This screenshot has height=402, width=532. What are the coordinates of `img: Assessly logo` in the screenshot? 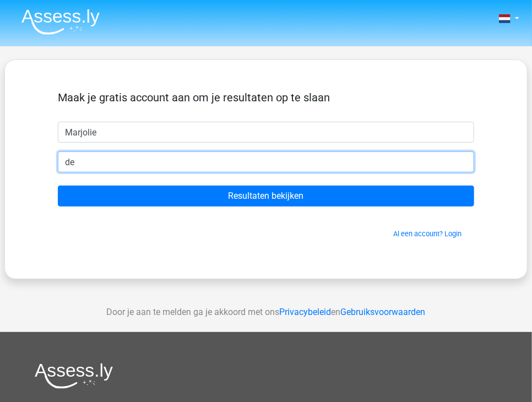 It's located at (74, 375).